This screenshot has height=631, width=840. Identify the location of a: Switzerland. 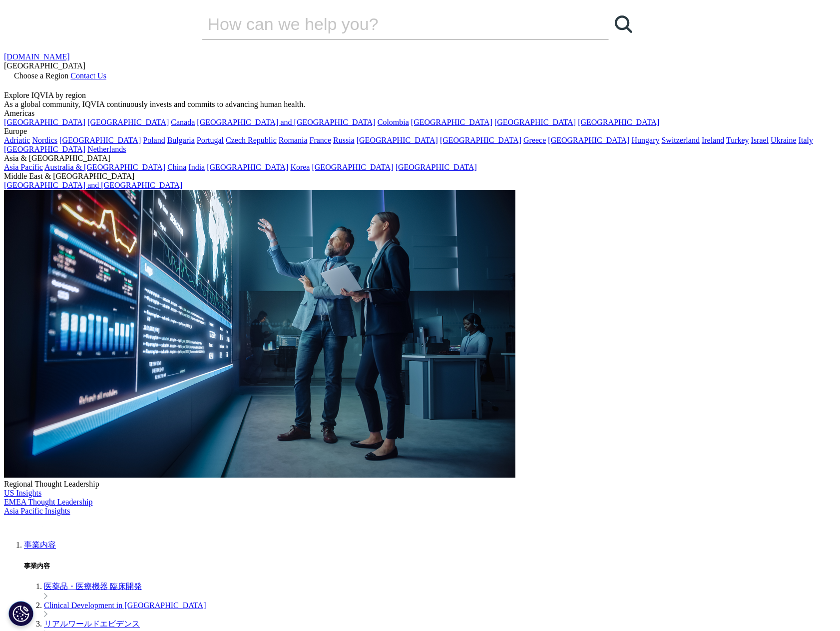
(680, 140).